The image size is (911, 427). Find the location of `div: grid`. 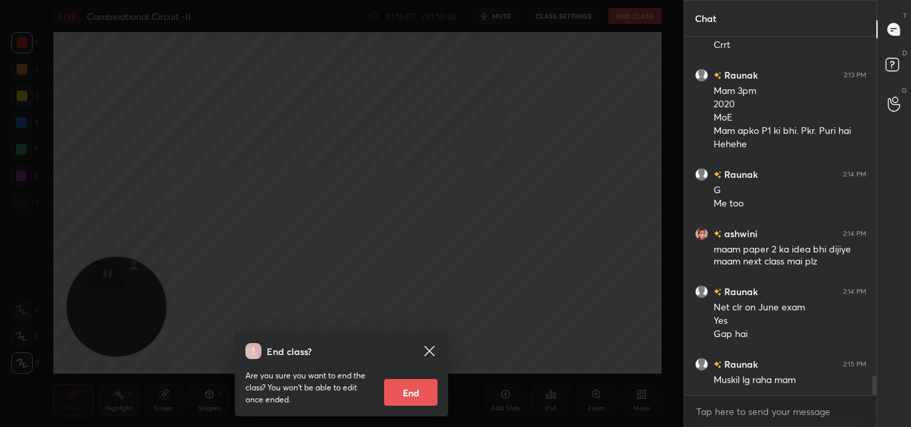

div: grid is located at coordinates (780, 216).